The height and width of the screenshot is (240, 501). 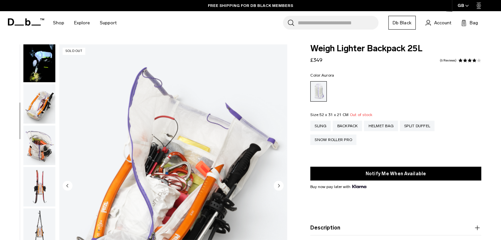 I want to click on a: Aurora, so click(x=318, y=91).